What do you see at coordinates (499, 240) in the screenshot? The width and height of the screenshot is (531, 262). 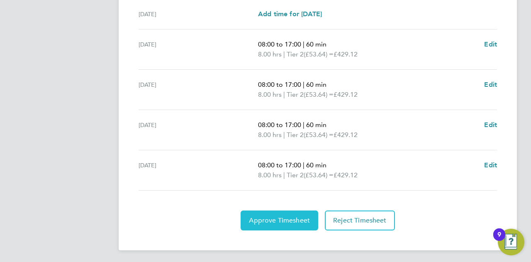 I see `div: 9` at bounding box center [499, 240].